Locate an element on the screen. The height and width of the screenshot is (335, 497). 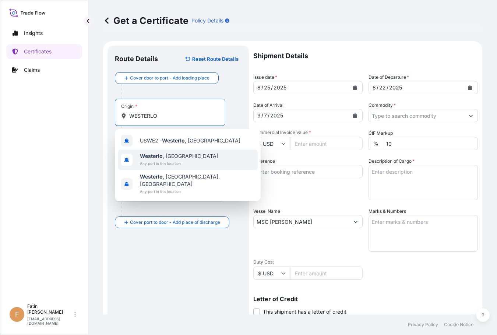
p: Get a Certificate is located at coordinates (146, 21).